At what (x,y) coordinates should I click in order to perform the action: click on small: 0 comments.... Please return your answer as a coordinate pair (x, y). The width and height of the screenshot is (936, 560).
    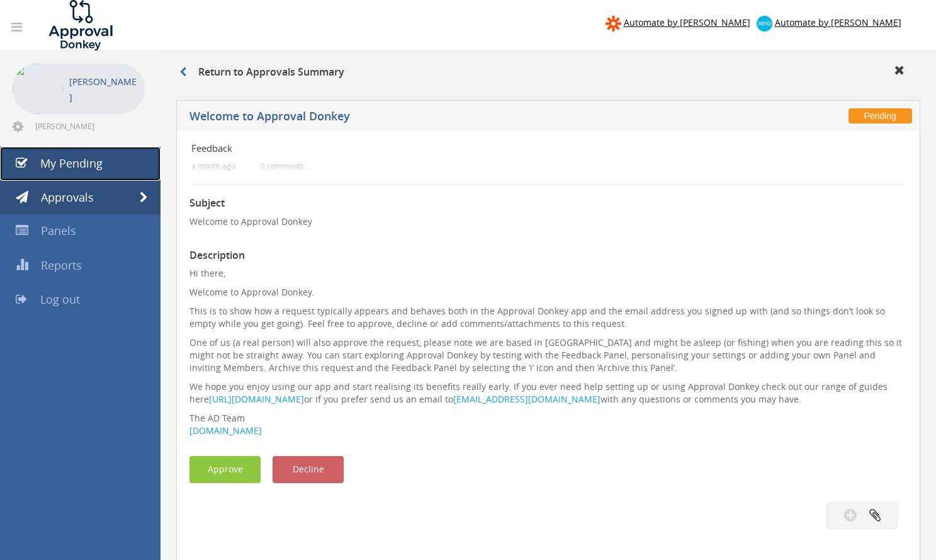
    Looking at the image, I should click on (285, 165).